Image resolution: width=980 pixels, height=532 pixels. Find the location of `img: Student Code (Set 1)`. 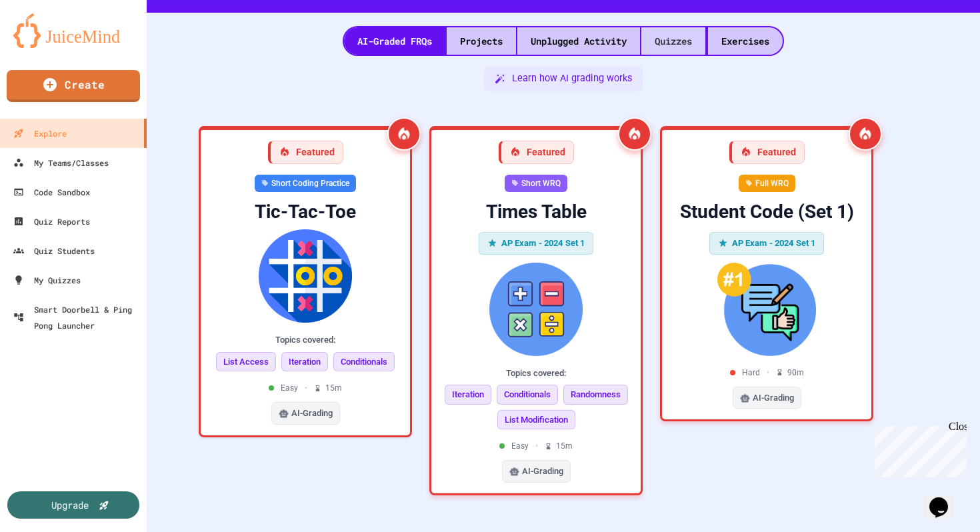

img: Student Code (Set 1) is located at coordinates (766, 309).